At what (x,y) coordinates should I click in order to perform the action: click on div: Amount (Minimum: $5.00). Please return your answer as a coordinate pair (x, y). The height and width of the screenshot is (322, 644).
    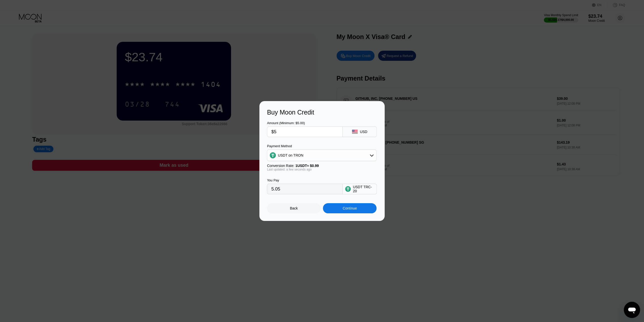
    Looking at the image, I should click on (305, 123).